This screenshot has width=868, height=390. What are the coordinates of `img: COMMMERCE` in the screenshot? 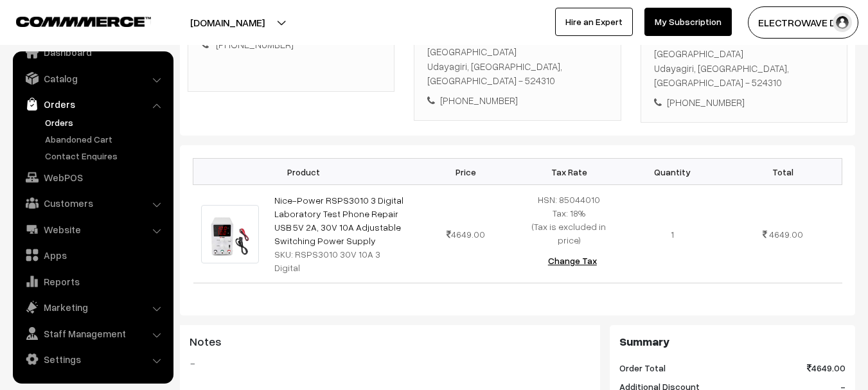 It's located at (83, 21).